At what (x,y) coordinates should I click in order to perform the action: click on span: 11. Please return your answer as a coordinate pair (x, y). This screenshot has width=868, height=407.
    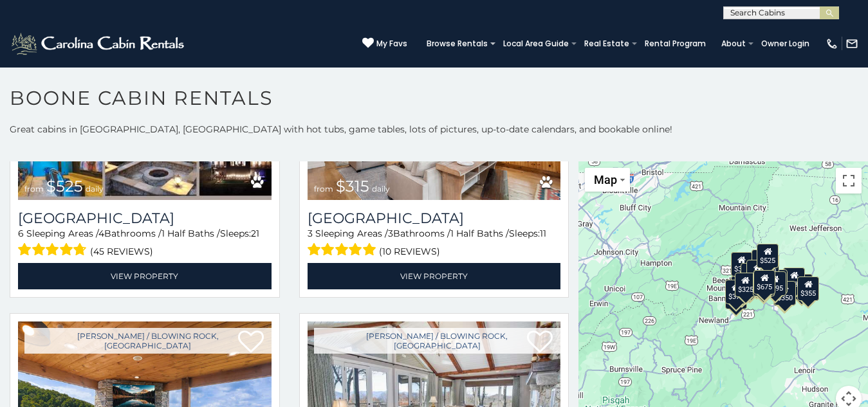
    Looking at the image, I should click on (543, 234).